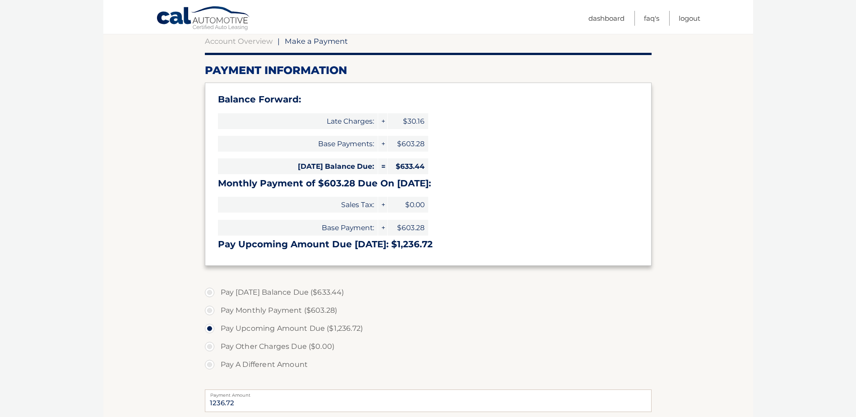  What do you see at coordinates (298, 143) in the screenshot?
I see `span: Base Payments:` at bounding box center [298, 143].